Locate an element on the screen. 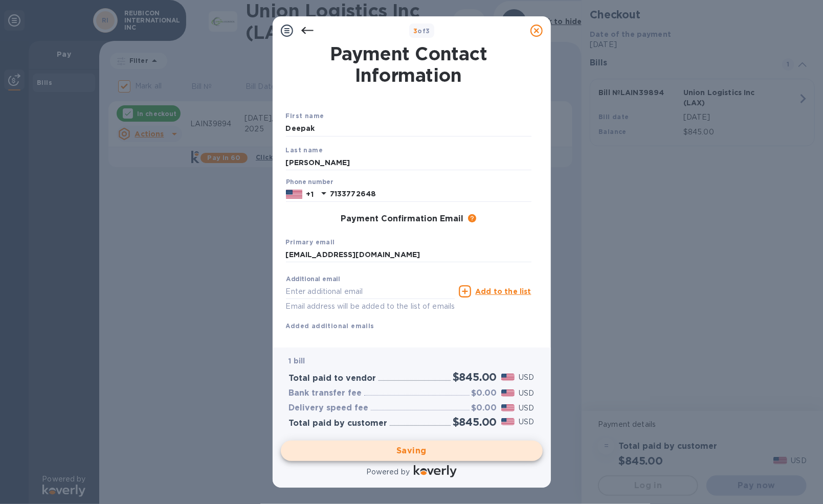 This screenshot has height=504, width=823. b: Added additional emails is located at coordinates (330, 326).